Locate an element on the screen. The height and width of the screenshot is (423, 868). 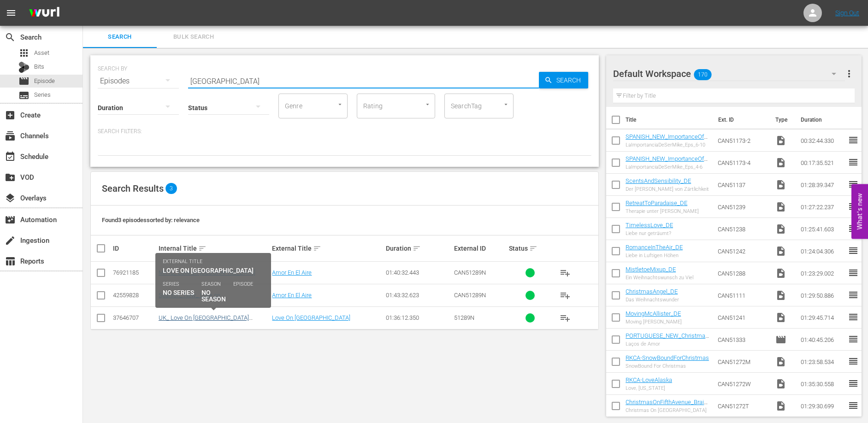
td: CAN51241 is located at coordinates (743, 318).